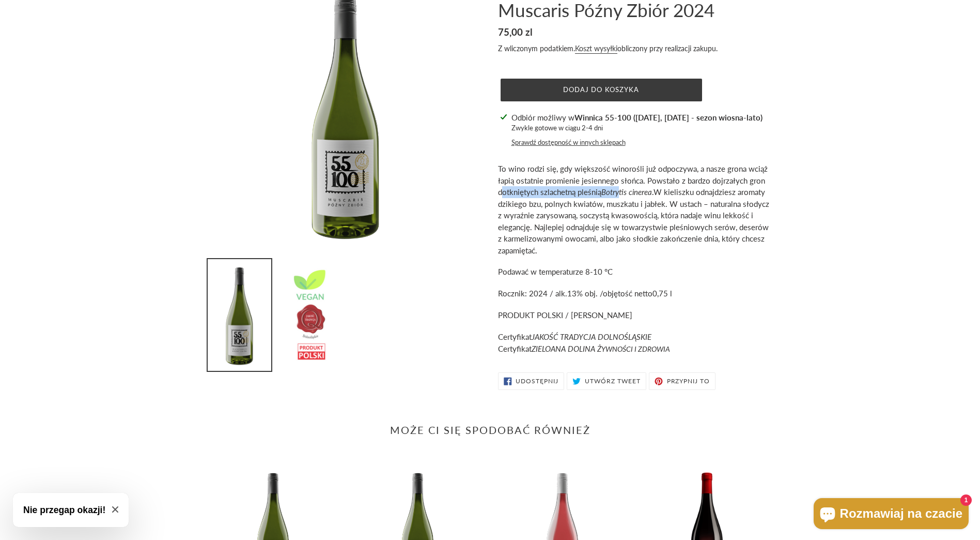  I want to click on button: Sprawdź dostępność w innych sklepach, so click(568, 143).